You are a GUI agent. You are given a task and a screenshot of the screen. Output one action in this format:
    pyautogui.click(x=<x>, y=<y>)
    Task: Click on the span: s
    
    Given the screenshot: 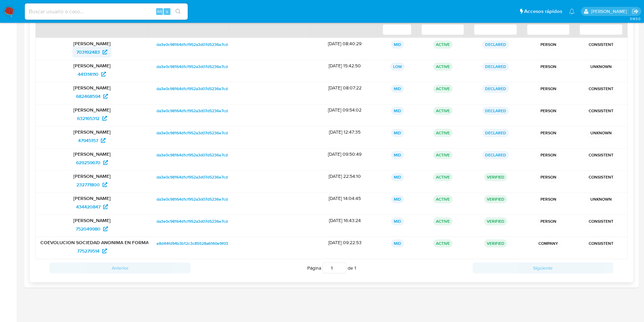 What is the action you would take?
    pyautogui.click(x=167, y=12)
    